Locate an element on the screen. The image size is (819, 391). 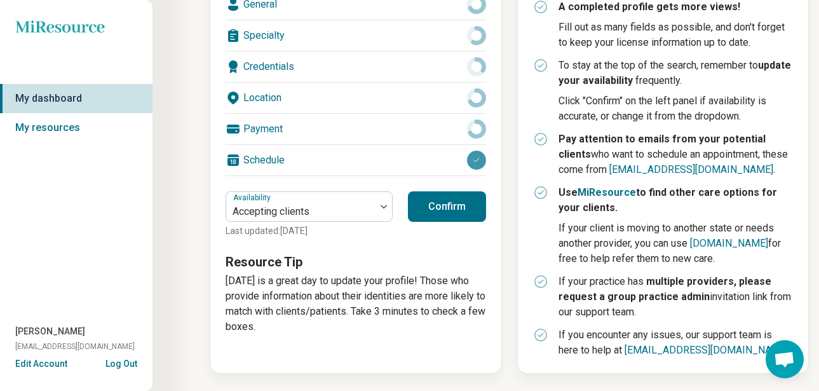
label: Availability is located at coordinates (253, 198).